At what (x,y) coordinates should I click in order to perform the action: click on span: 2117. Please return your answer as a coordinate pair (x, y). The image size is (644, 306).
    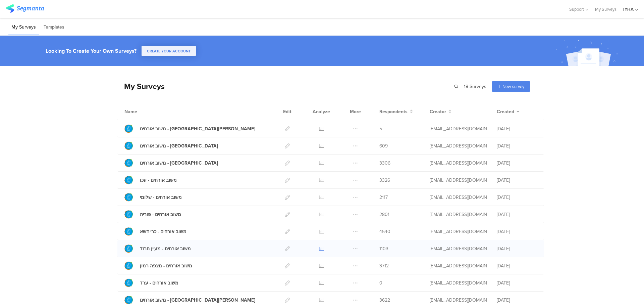
    Looking at the image, I should click on (384, 197).